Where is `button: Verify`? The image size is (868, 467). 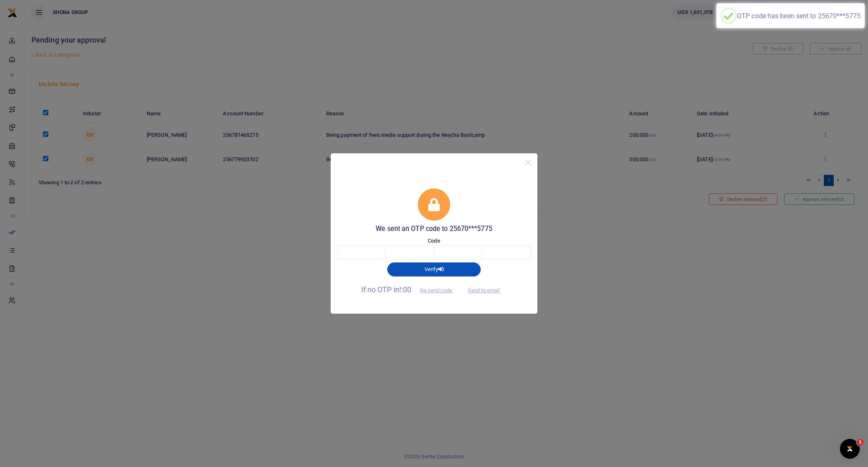 button: Verify is located at coordinates (434, 270).